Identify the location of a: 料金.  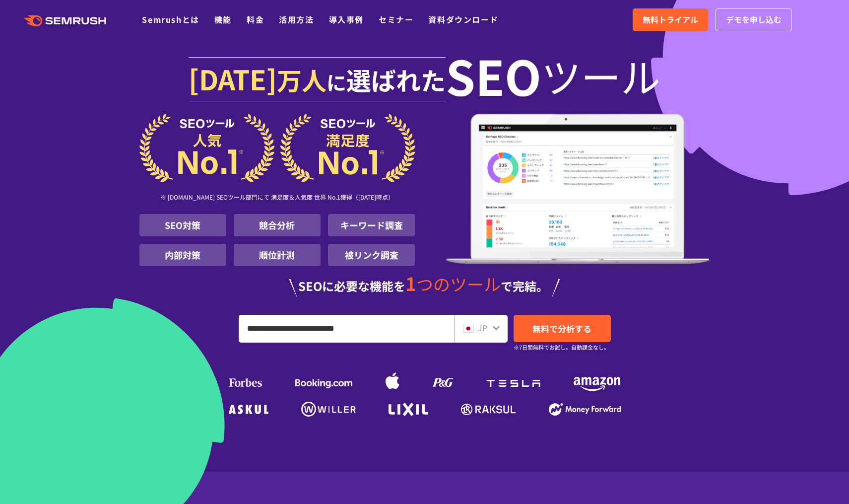
(255, 20).